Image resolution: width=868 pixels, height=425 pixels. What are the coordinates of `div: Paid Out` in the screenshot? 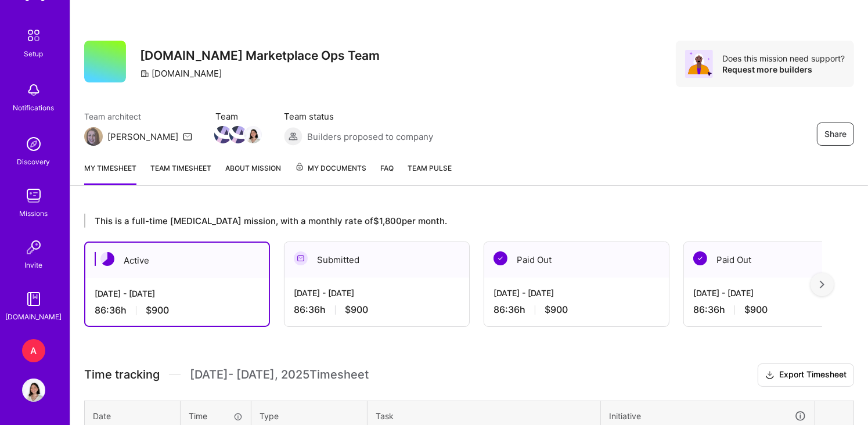 It's located at (576, 259).